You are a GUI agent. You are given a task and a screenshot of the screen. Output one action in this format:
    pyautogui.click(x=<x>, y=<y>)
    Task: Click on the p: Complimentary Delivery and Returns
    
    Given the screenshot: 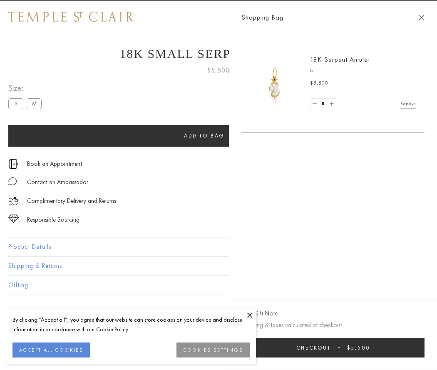 What is the action you would take?
    pyautogui.click(x=72, y=201)
    